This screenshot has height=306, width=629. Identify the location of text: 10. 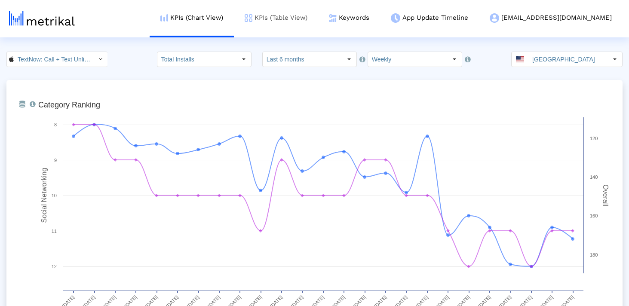
(54, 196).